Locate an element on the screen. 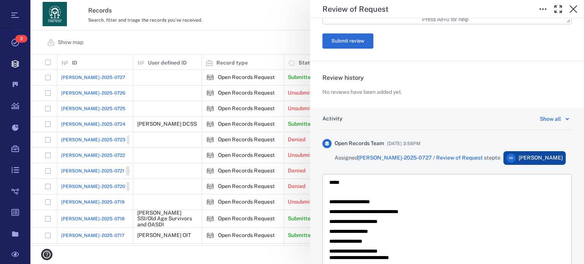  button: Toggle to Edit Boxes is located at coordinates (543, 9).